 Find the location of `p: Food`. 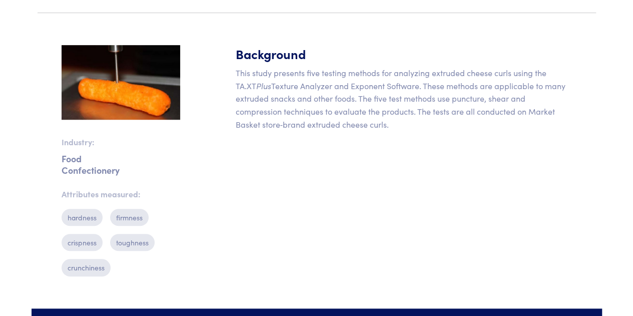

p: Food is located at coordinates (121, 158).